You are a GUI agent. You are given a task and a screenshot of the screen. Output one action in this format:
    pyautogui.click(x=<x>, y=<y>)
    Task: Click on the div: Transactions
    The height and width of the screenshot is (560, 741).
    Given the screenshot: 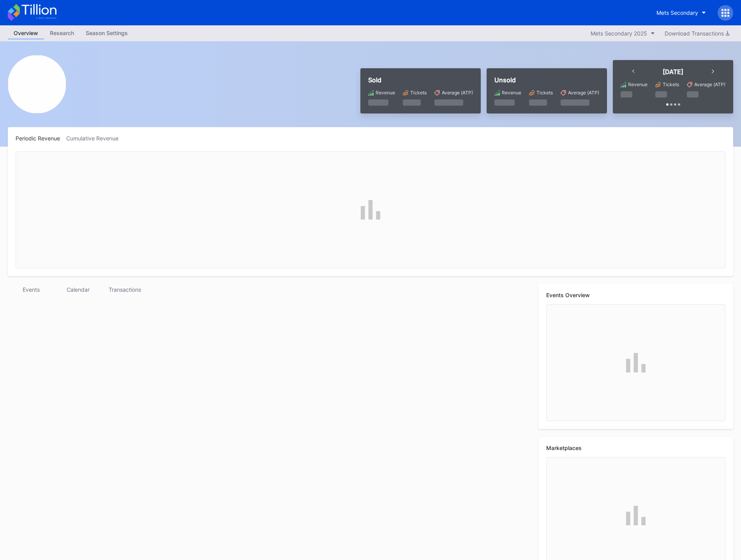 What is the action you would take?
    pyautogui.click(x=125, y=289)
    